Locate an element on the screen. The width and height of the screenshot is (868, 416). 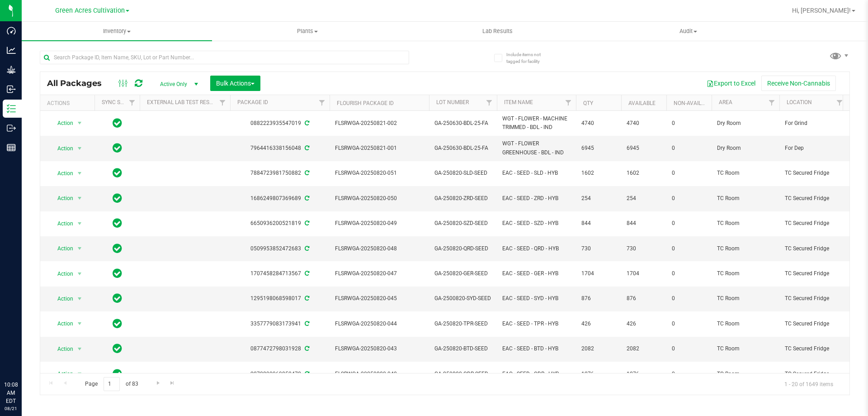
span: FLSRWGA-20250820-044 is located at coordinates (379, 323).